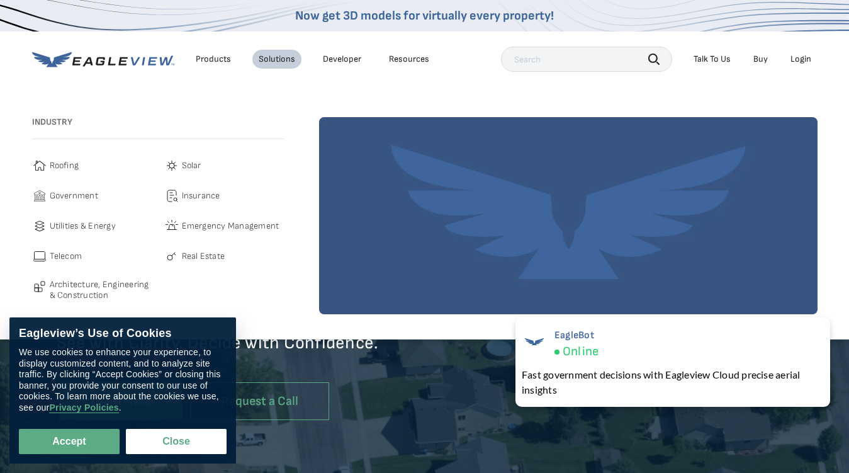 The height and width of the screenshot is (473, 849). I want to click on img: government-icon.svg, so click(40, 196).